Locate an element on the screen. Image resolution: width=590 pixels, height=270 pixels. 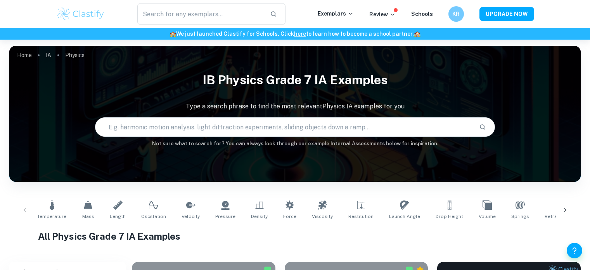
span: Velocity is located at coordinates (190, 216).